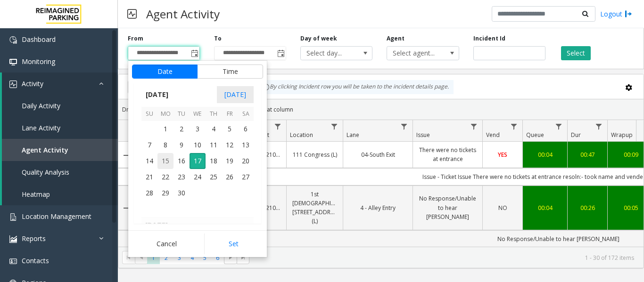  Describe the element at coordinates (166, 145) in the screenshot. I see `span: 8` at that location.